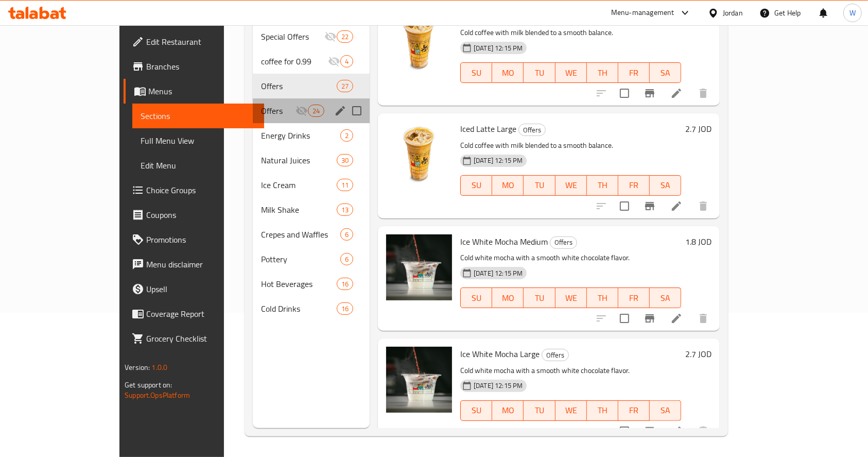 Image resolution: width=868 pixels, height=457 pixels. What do you see at coordinates (301, 234) in the screenshot?
I see `div: Crepes and Waffles` at bounding box center [301, 234].